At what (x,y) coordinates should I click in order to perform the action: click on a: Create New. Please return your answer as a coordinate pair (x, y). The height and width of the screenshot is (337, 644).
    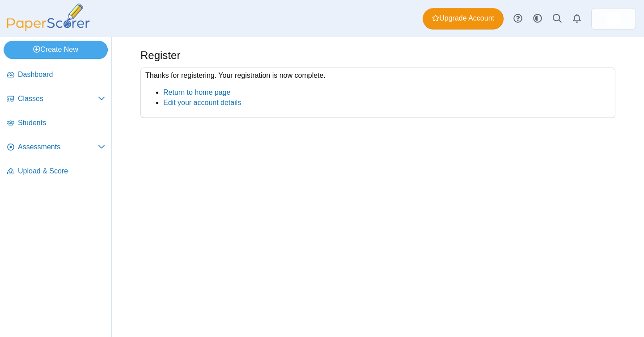
    Looking at the image, I should click on (56, 50).